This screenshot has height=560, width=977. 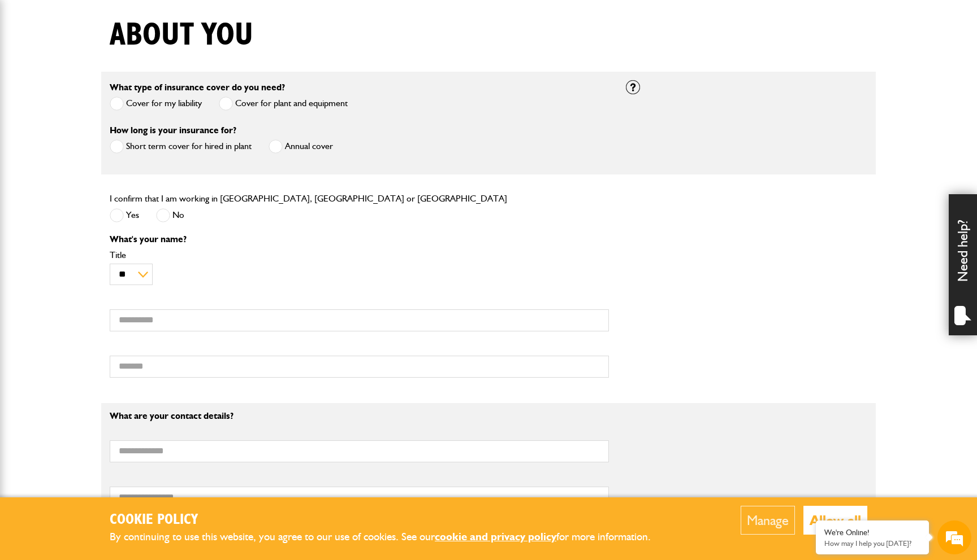 What do you see at coordinates (835, 520) in the screenshot?
I see `button: Allow all` at bounding box center [835, 520].